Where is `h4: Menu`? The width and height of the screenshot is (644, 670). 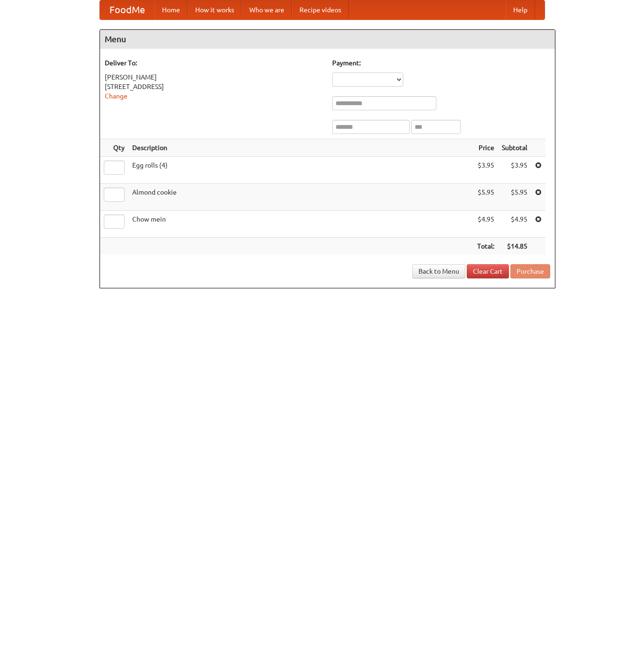
h4: Menu is located at coordinates (327, 39).